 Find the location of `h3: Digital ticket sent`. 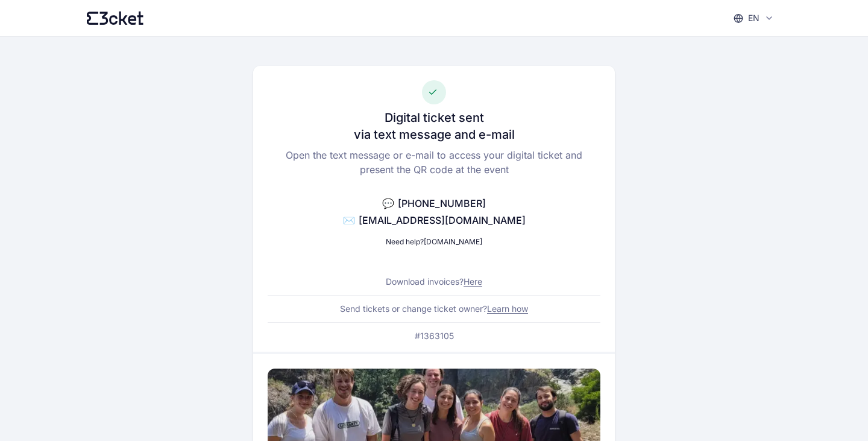

h3: Digital ticket sent is located at coordinates (434, 118).